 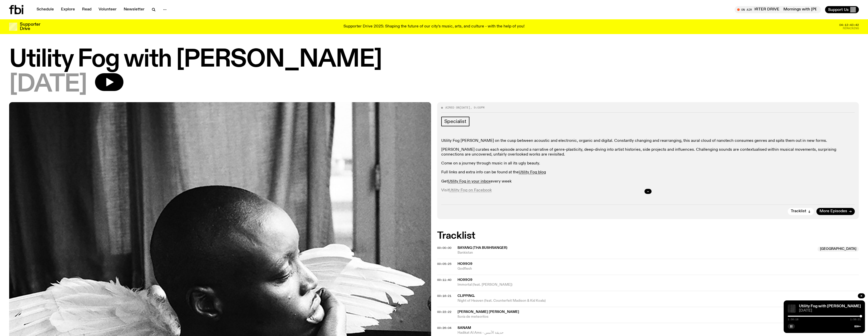 What do you see at coordinates (30, 27) in the screenshot?
I see `h3: Supporter Drive` at bounding box center [30, 27].